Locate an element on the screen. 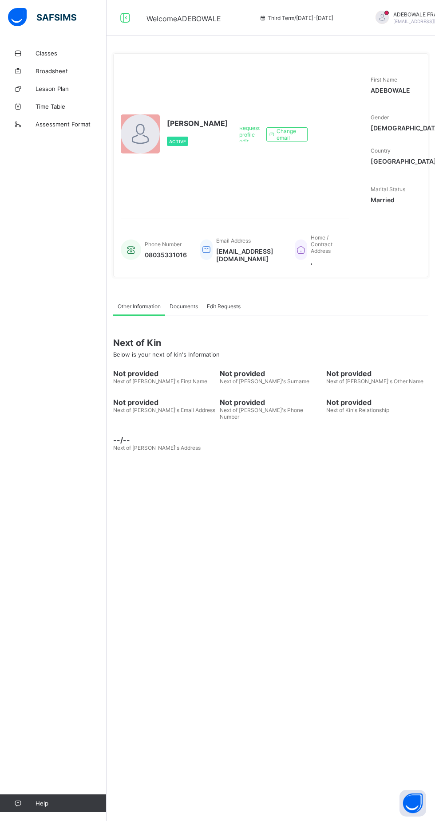 The width and height of the screenshot is (435, 821). span: Phone Number is located at coordinates (163, 244).